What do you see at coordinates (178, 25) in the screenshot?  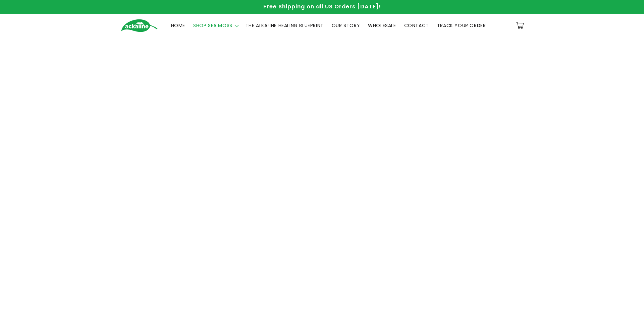 I see `span: HOME` at bounding box center [178, 25].